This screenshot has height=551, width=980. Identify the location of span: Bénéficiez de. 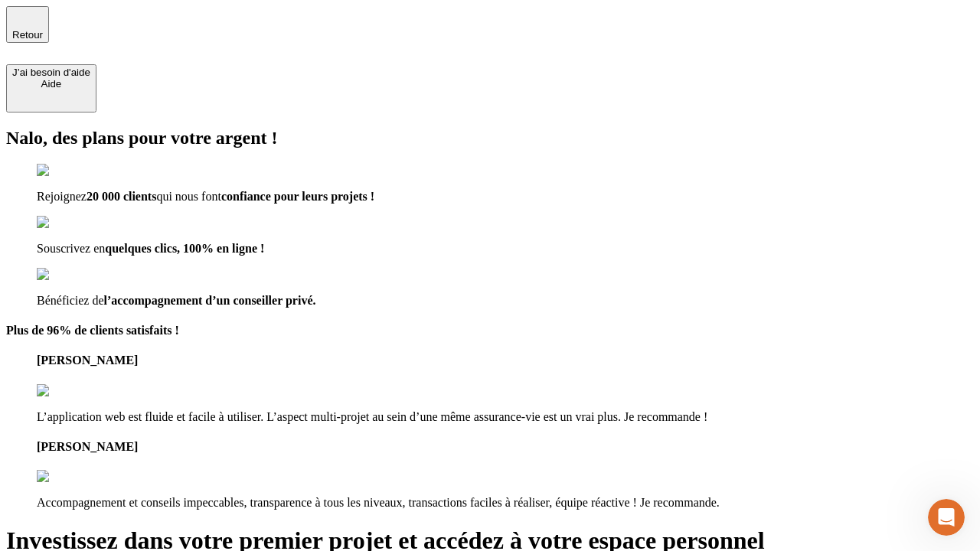
(71, 300).